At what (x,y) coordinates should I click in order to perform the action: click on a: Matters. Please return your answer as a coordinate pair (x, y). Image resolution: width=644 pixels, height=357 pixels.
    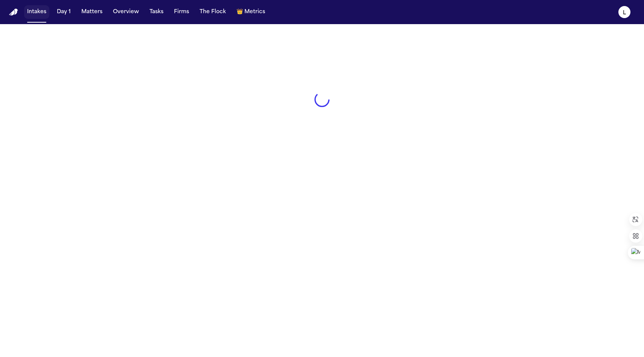
    Looking at the image, I should click on (92, 12).